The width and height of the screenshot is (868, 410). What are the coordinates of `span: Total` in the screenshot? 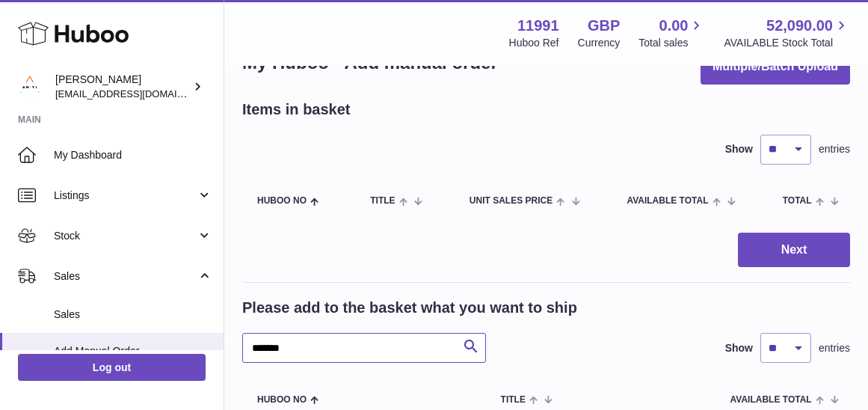 It's located at (797, 201).